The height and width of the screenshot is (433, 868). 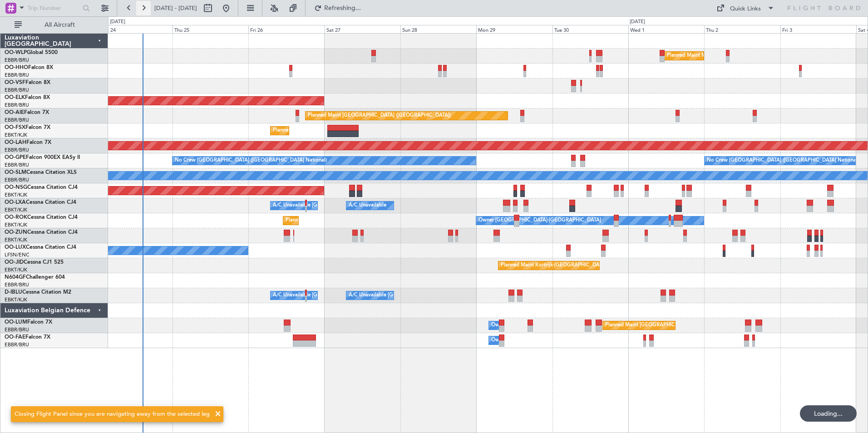 I want to click on a: OO-LUMFalcon 7X, so click(x=28, y=322).